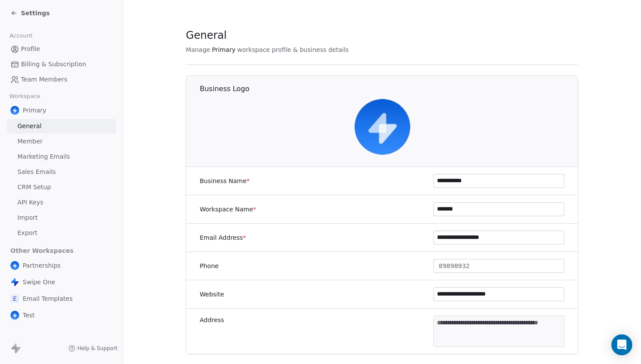 Image resolution: width=641 pixels, height=364 pixels. I want to click on span: CRM Setup, so click(34, 187).